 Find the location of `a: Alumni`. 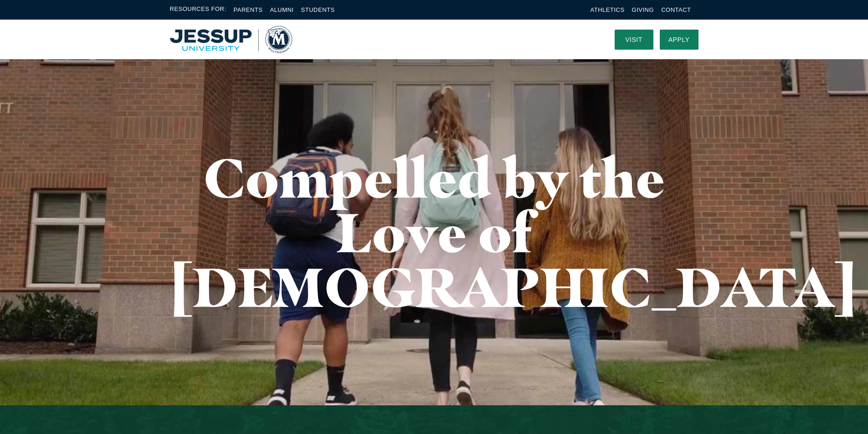

a: Alumni is located at coordinates (282, 10).